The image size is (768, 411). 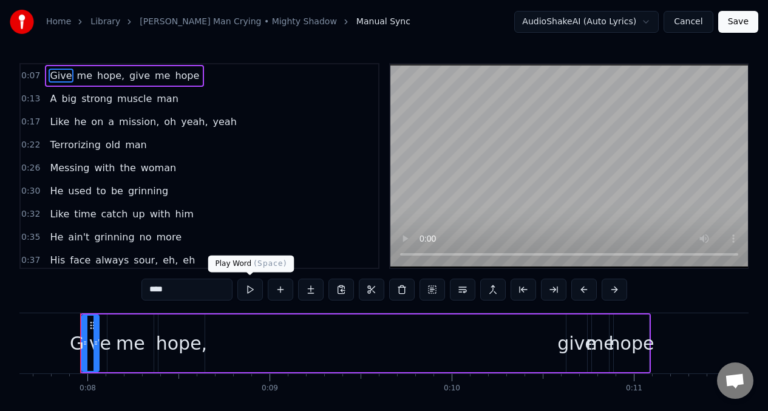 What do you see at coordinates (117, 191) in the screenshot?
I see `span: be` at bounding box center [117, 191].